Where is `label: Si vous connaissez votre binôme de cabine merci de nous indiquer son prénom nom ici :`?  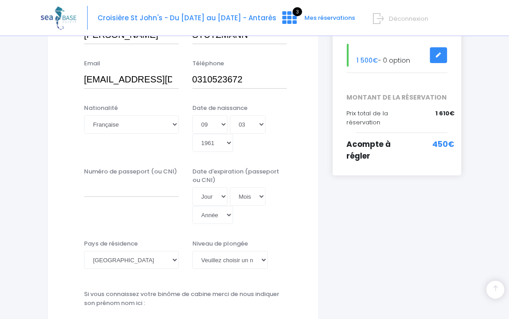 label: Si vous connaissez votre binôme de cabine merci de nous indiquer son prénom nom ici : is located at coordinates (185, 299).